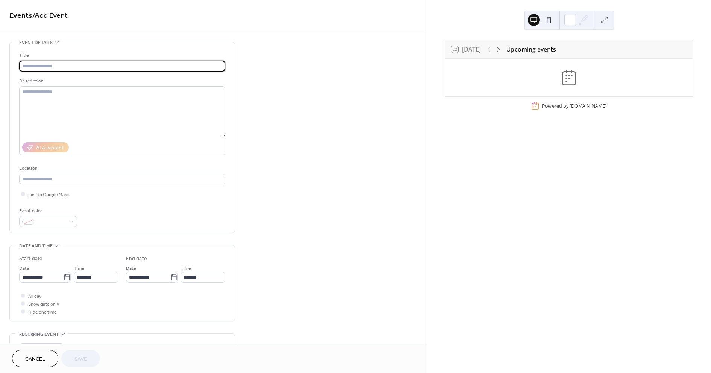 The height and width of the screenshot is (373, 711). Describe the element at coordinates (35, 296) in the screenshot. I see `span: All day` at that location.